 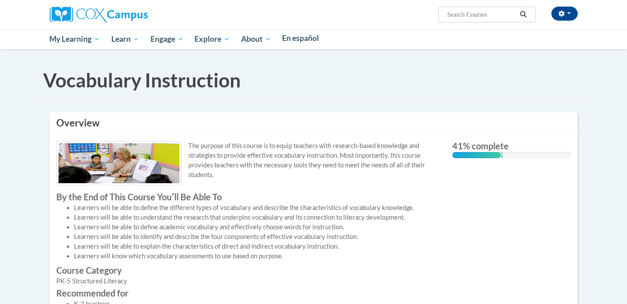 What do you see at coordinates (564, 14) in the screenshot?
I see `button: Account Settings` at bounding box center [564, 14].